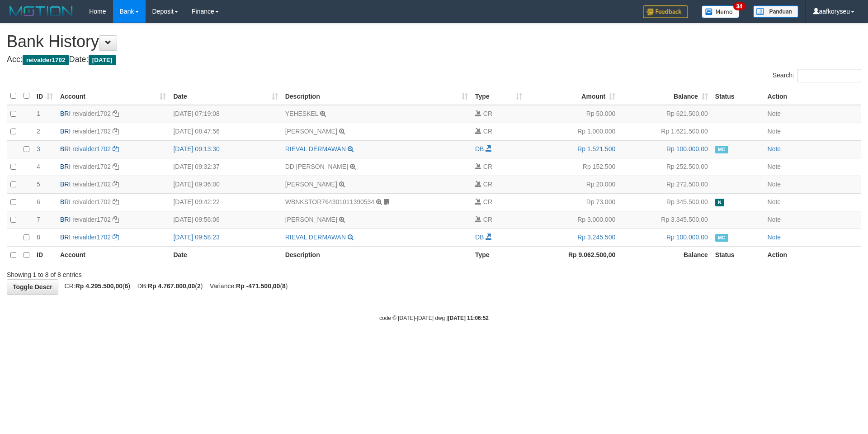 This screenshot has height=434, width=868. Describe the element at coordinates (258, 286) in the screenshot. I see `strong: Rp -471.500,00` at that location.